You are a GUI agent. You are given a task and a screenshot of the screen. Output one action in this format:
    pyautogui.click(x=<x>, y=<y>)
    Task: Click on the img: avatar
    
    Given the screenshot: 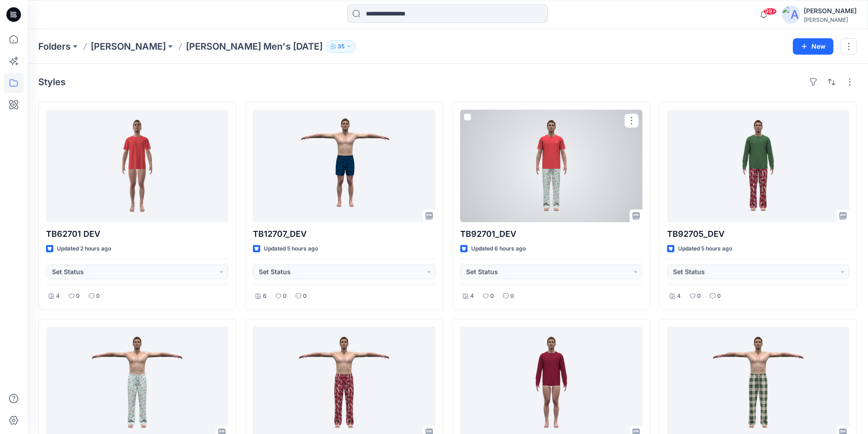 What is the action you would take?
    pyautogui.click(x=791, y=14)
    